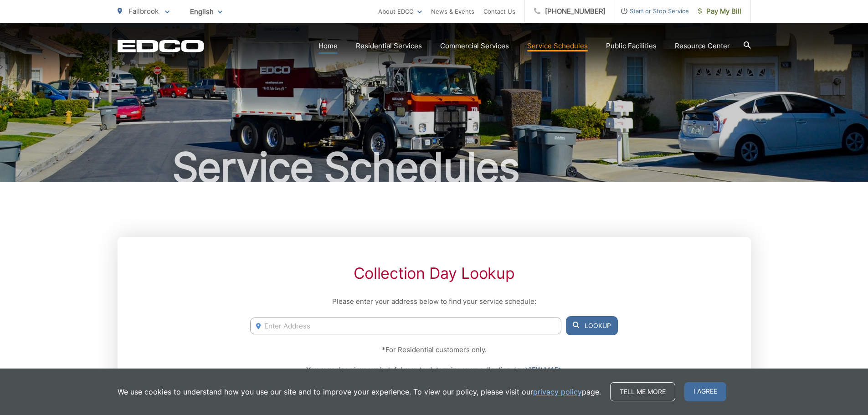 The height and width of the screenshot is (415, 868). What do you see at coordinates (703, 46) in the screenshot?
I see `a: Resource Center` at bounding box center [703, 46].